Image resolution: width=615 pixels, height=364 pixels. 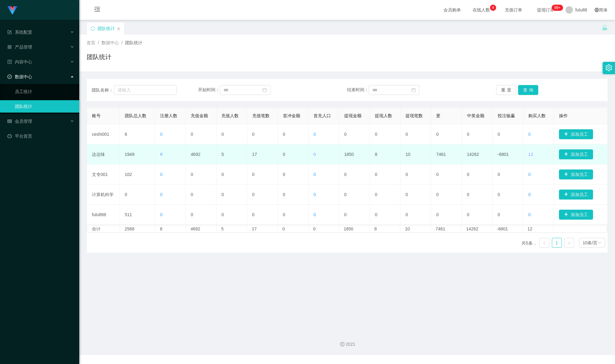 What do you see at coordinates (45, 91) in the screenshot?
I see `a: 员工统计` at bounding box center [45, 91].